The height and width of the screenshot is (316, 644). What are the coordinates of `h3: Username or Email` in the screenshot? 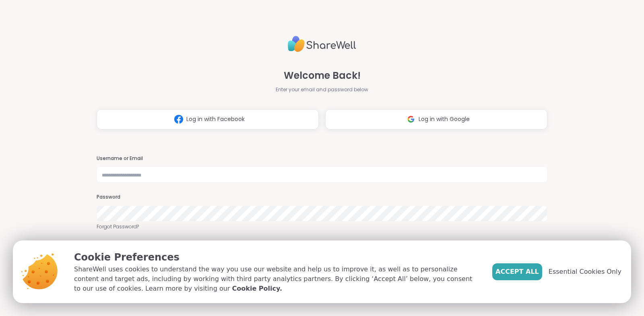 It's located at (322, 158).